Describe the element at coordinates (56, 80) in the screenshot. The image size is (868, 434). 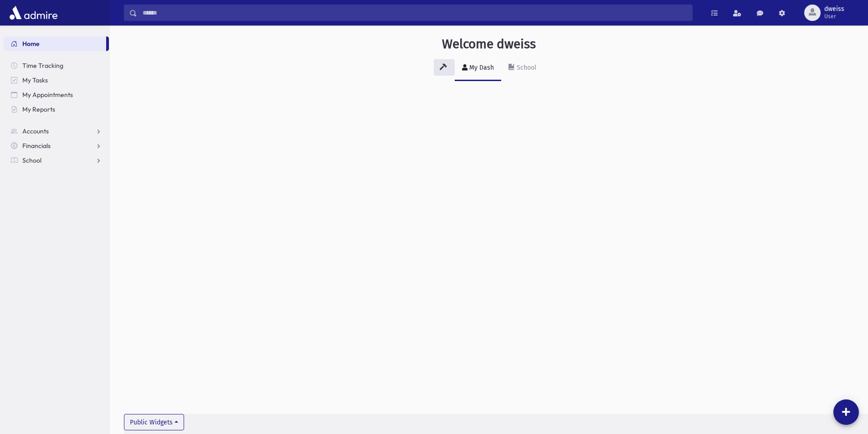
I see `a: My Tasks` at that location.